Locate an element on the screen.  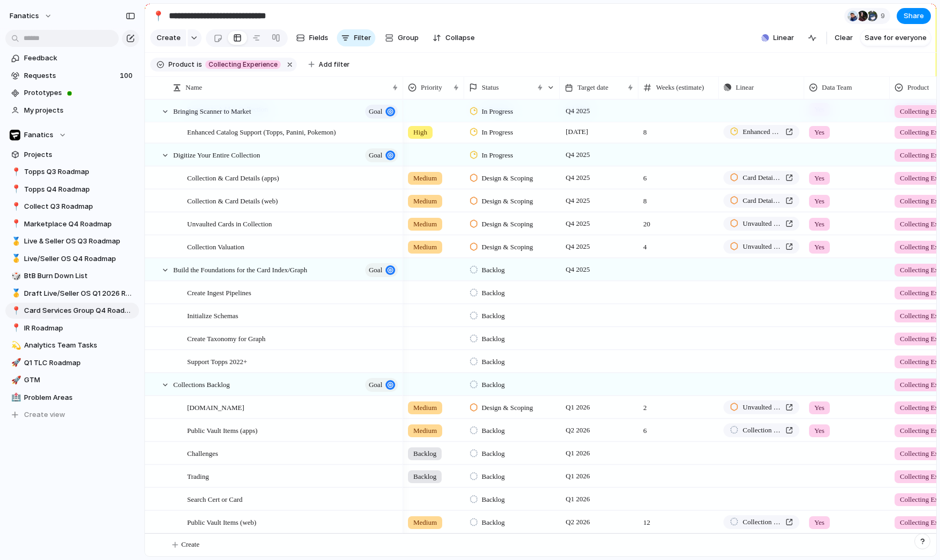
a: Requests100 is located at coordinates (72, 76).